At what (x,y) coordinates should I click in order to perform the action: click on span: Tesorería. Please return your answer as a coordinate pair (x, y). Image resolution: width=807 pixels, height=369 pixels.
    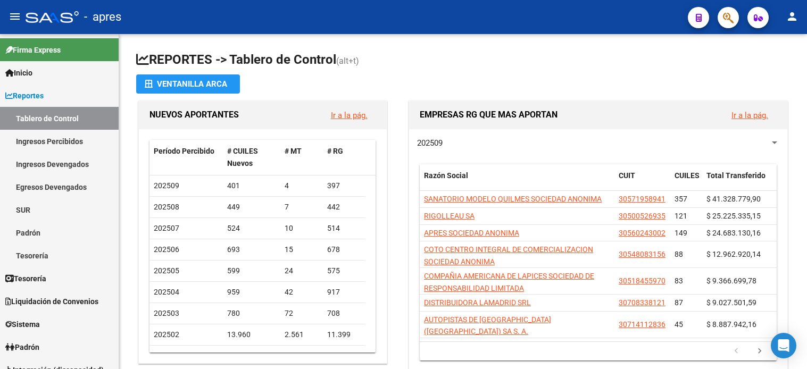
    Looking at the image, I should click on (26, 279).